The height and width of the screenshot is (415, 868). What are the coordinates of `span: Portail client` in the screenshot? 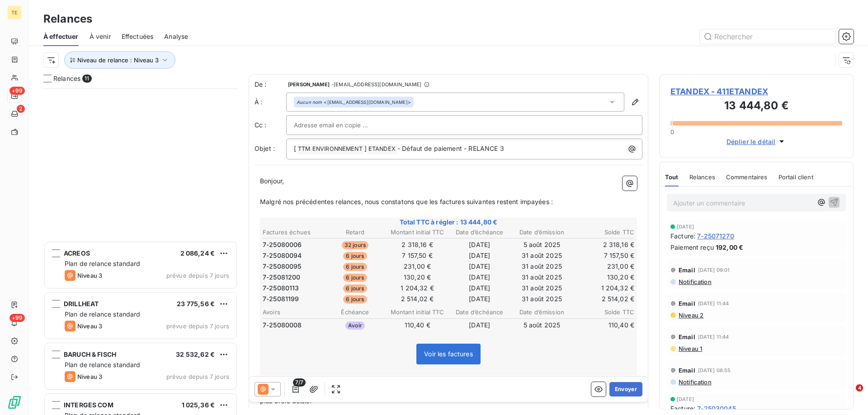 It's located at (795, 177).